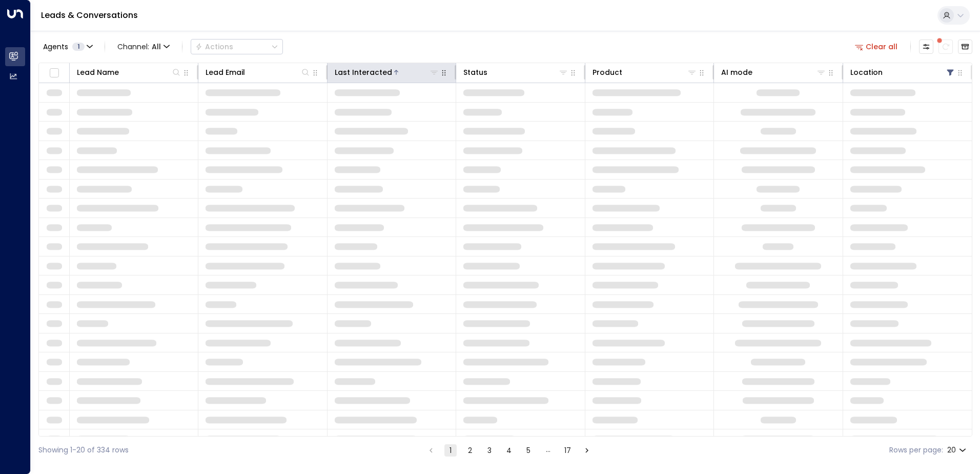 This screenshot has height=474, width=980. Describe the element at coordinates (156, 47) in the screenshot. I see `span: All` at that location.